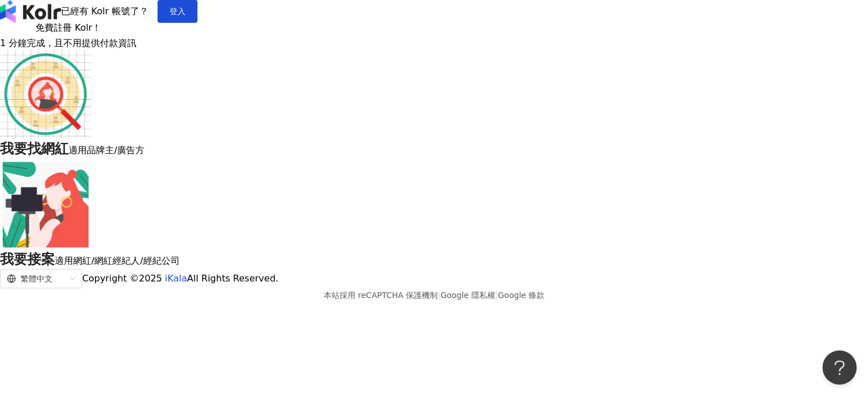  What do you see at coordinates (68, 27) in the screenshot?
I see `span: 免費註冊 Kolr！` at bounding box center [68, 27].